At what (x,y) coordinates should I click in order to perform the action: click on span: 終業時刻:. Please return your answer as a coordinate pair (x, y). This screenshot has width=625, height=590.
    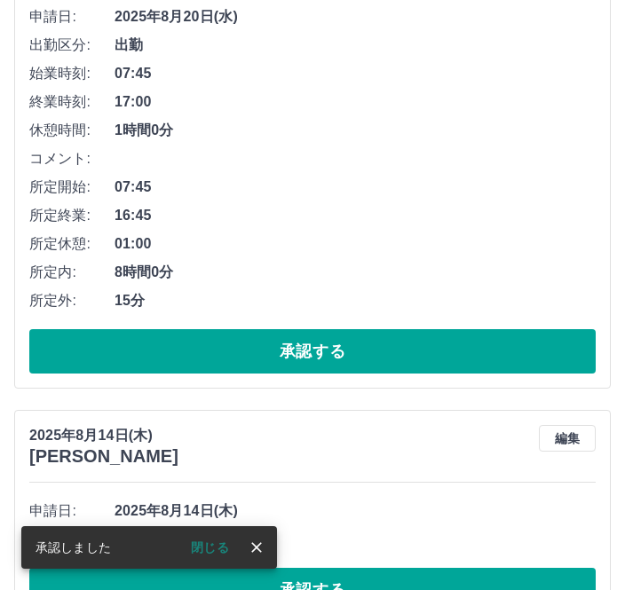
    Looking at the image, I should click on (72, 102).